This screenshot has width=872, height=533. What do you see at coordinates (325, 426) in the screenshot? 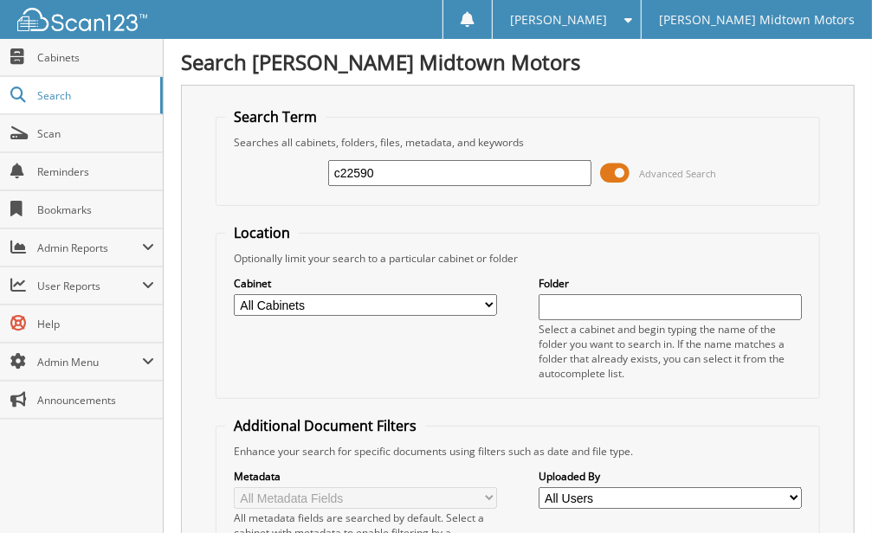
I see `legend: Additional Document Filters` at bounding box center [325, 426].